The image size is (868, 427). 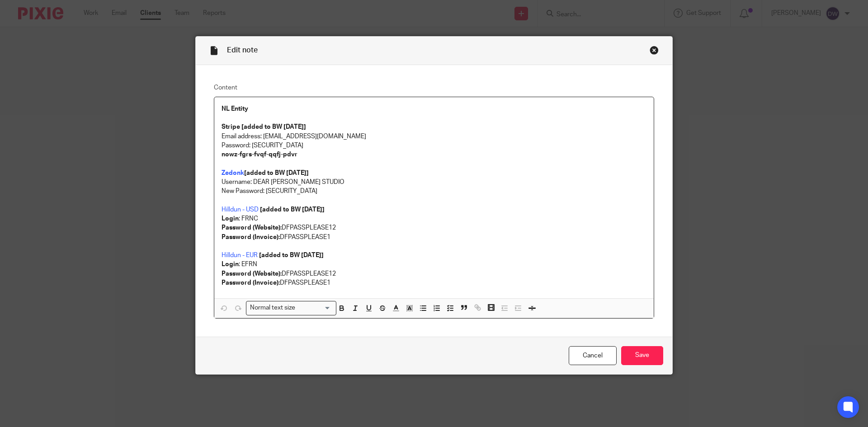 What do you see at coordinates (273, 307) in the screenshot?
I see `span: Normal text size` at bounding box center [273, 307].